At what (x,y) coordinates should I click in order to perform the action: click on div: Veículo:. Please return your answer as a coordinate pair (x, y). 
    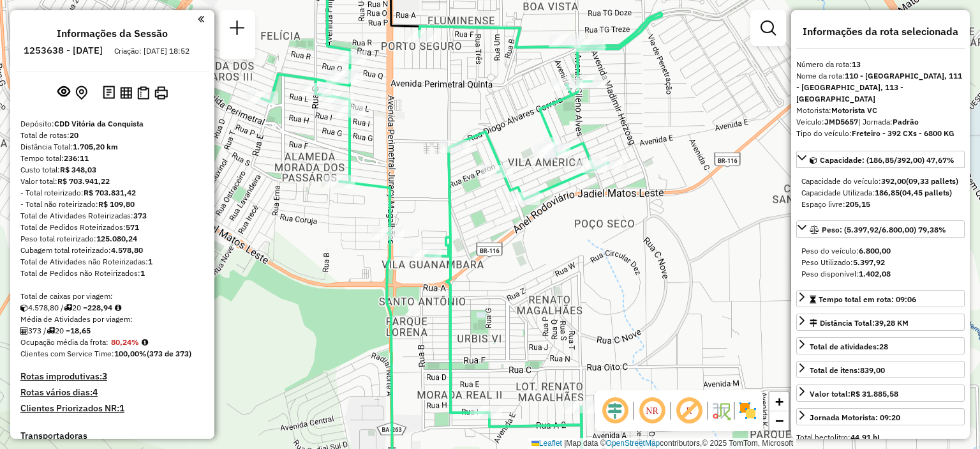
    Looking at the image, I should click on (880, 122).